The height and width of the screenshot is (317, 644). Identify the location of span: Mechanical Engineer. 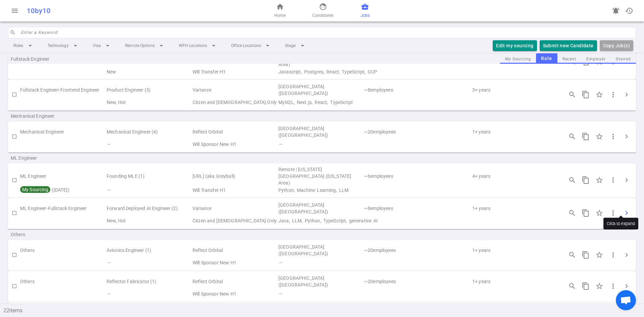
(54, 116).